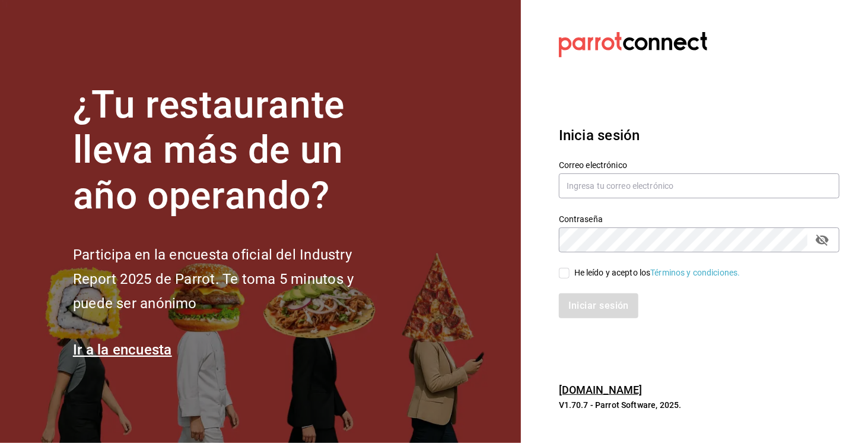 This screenshot has width=868, height=443. I want to click on input: Ingresa tu correo electrónico, so click(698, 185).